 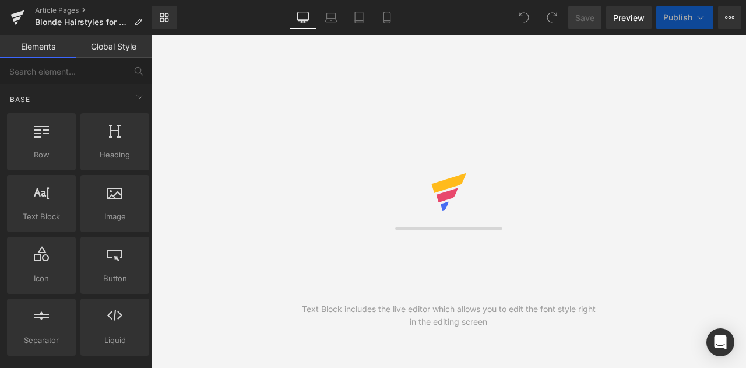 I want to click on span: Heading, so click(x=115, y=154).